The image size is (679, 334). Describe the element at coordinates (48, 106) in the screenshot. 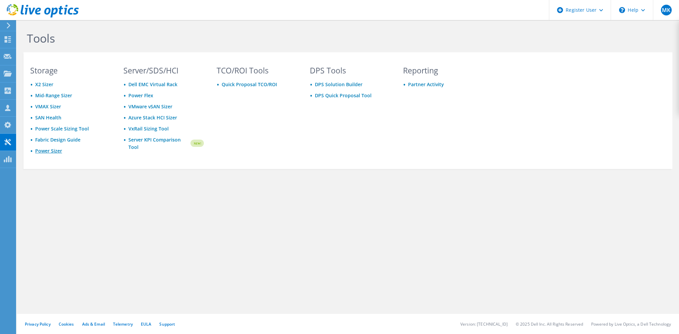

I see `a: VMAX Sizer` at that location.